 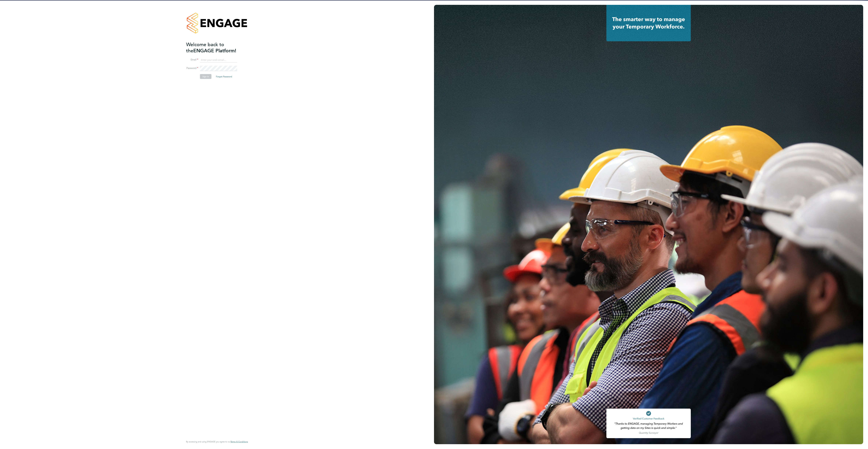 What do you see at coordinates (217, 442) in the screenshot?
I see `span: By accessing and using ENGAGE you agree to our` at bounding box center [217, 442].